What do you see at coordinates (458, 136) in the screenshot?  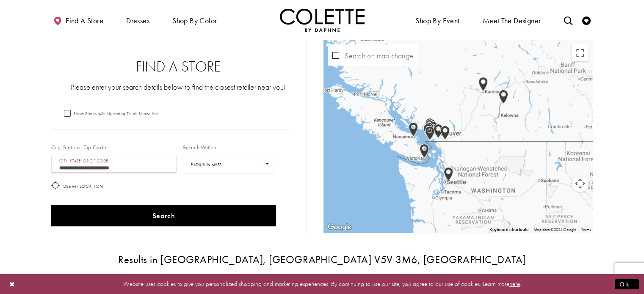 I see `div: Map with store locations` at bounding box center [458, 136].